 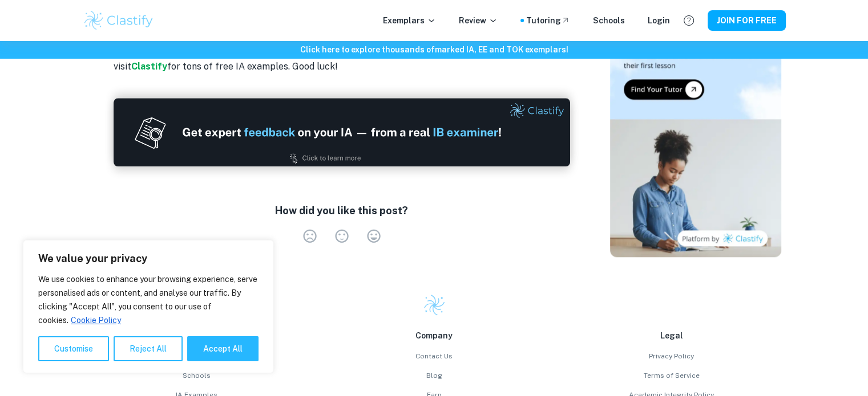 I want to click on div: Schools, so click(x=609, y=21).